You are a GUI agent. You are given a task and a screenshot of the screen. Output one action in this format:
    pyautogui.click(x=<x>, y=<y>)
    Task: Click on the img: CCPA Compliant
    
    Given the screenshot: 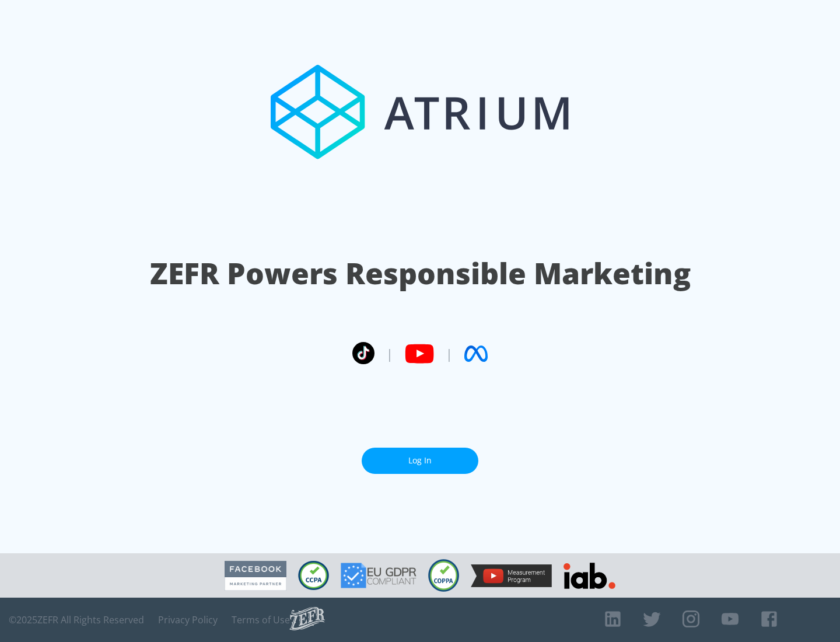 What is the action you would take?
    pyautogui.click(x=313, y=575)
    